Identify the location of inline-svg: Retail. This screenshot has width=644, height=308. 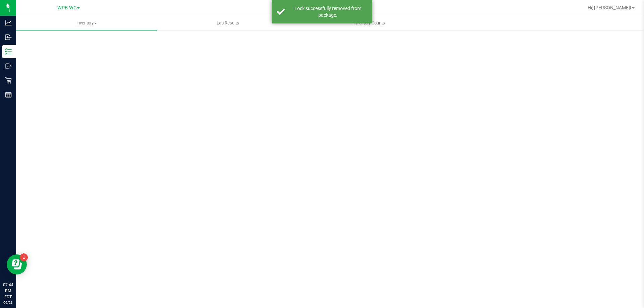
(9, 80).